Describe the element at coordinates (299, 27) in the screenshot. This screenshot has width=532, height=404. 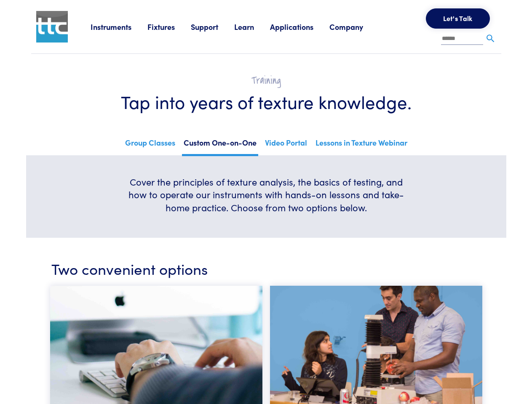
I see `a: Applications` at that location.